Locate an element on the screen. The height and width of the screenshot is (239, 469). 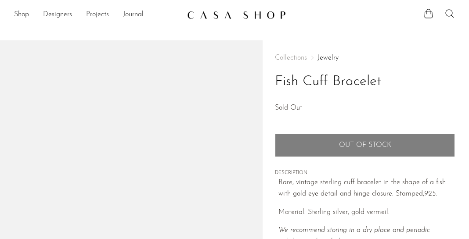
nav: Desktop navigation is located at coordinates (97, 15).